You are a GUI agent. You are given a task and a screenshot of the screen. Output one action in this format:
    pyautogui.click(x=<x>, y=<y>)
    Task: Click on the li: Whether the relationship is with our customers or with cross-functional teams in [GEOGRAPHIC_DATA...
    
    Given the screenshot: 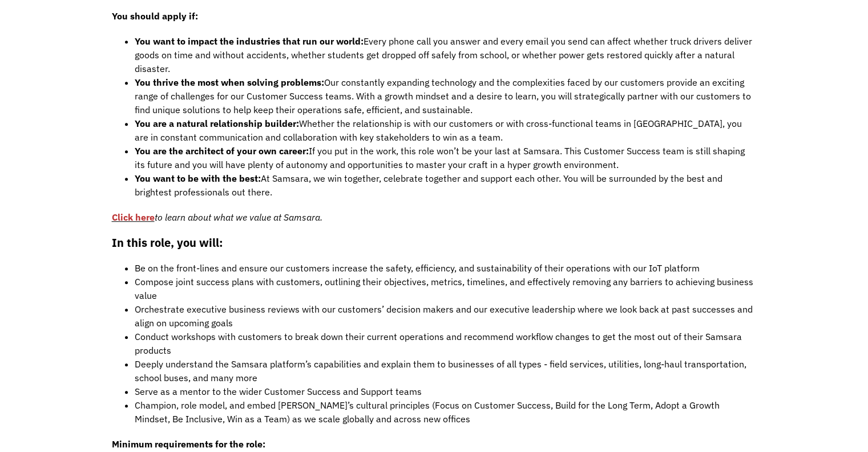 What is the action you would take?
    pyautogui.click(x=446, y=130)
    